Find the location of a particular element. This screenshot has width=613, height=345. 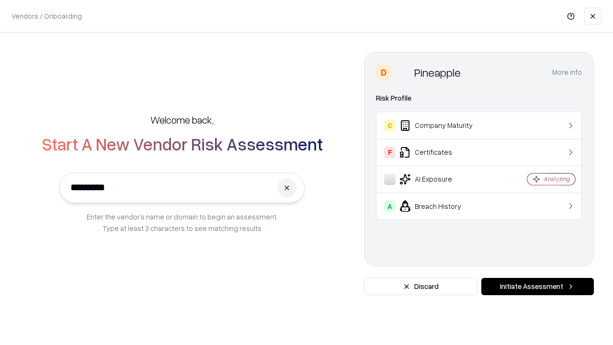

button: More info is located at coordinates (567, 72).